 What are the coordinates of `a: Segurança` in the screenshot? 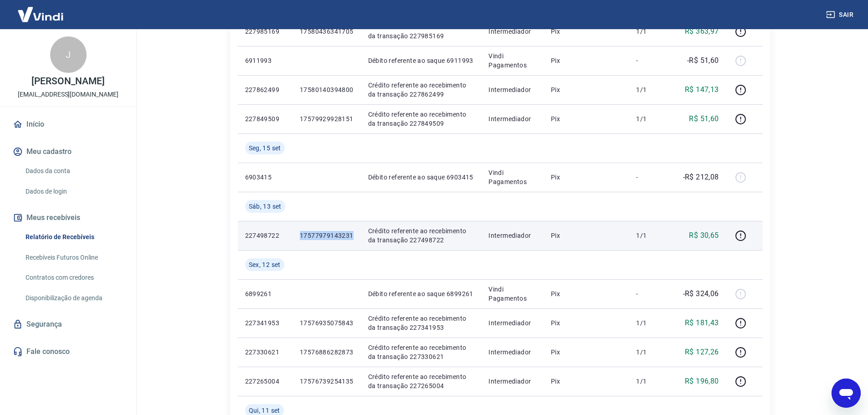 It's located at (68, 324).